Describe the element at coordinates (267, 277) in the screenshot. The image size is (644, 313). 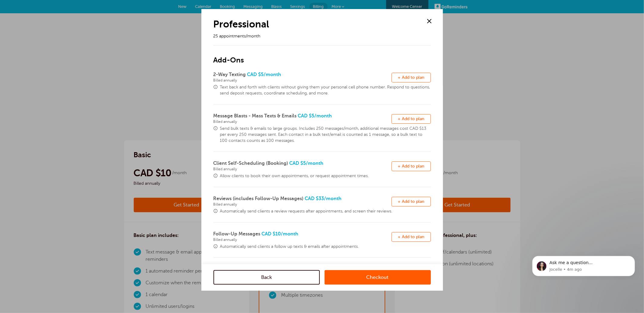
I see `a: Back` at that location.